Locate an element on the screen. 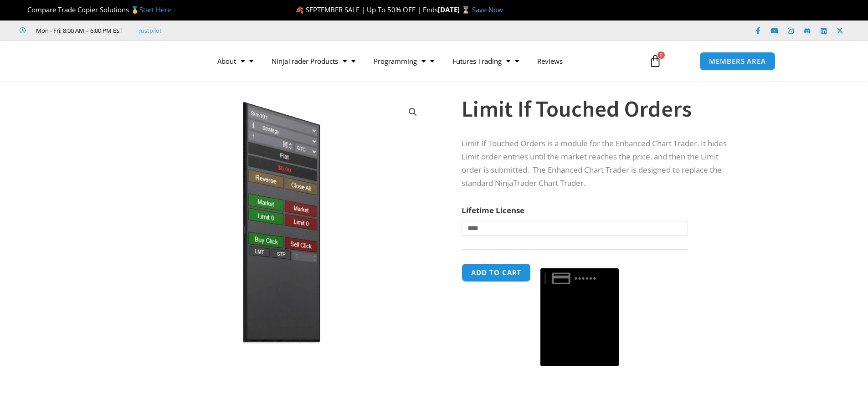 The image size is (868, 415). h1: Limit If Touched Orders is located at coordinates (594, 109).